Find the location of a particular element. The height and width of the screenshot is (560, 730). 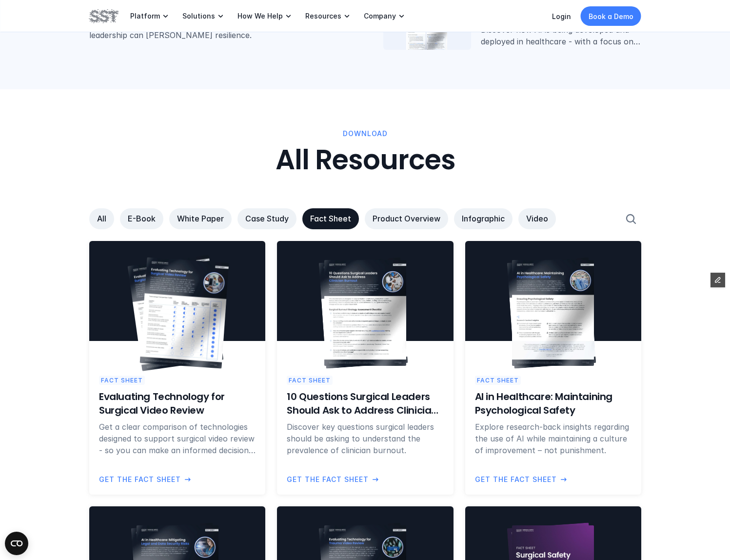

p: Discover how AI is being developed and deployed in healthcare - with a focus on accuracy, minimiz... is located at coordinates (561, 36).